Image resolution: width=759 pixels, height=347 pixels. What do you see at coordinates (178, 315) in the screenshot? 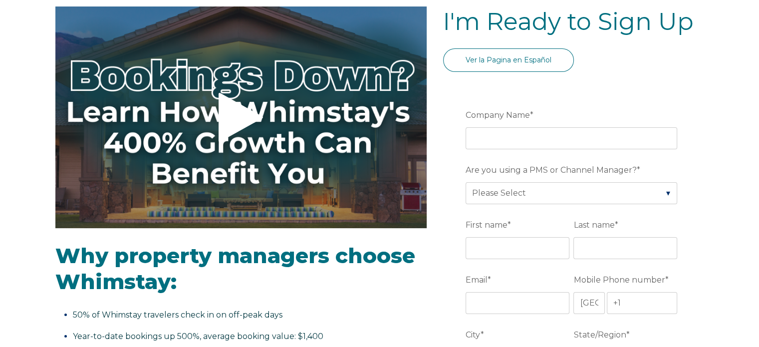
I see `span: 50% of Whimstay travelers check in on off-peak days` at bounding box center [178, 315].